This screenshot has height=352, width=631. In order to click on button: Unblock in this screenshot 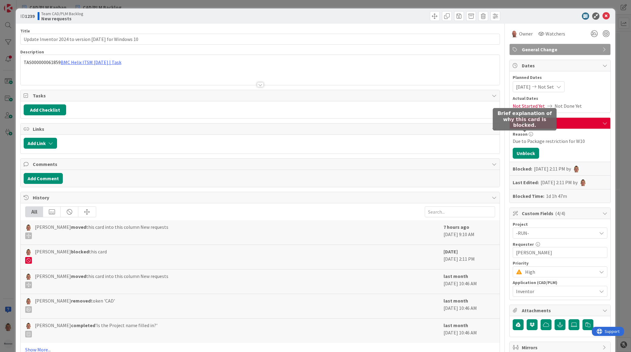, I will do `click(525, 153)`.